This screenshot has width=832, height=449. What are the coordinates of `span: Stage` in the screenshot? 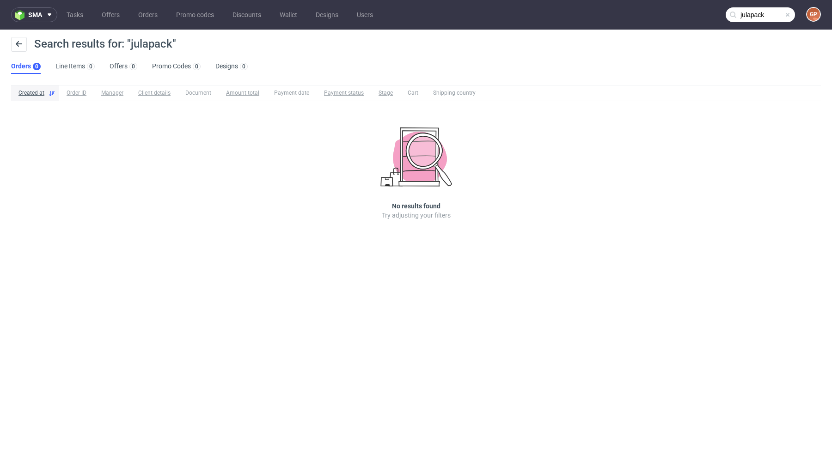 It's located at (385, 93).